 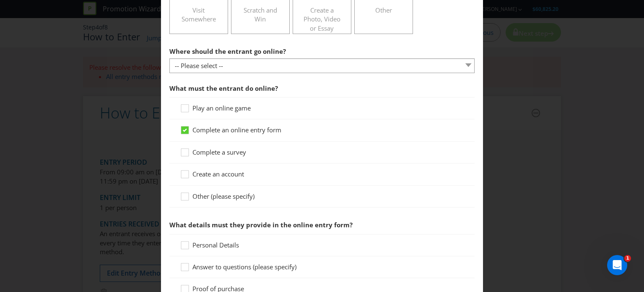 What do you see at coordinates (384, 10) in the screenshot?
I see `span: Other` at bounding box center [384, 10].